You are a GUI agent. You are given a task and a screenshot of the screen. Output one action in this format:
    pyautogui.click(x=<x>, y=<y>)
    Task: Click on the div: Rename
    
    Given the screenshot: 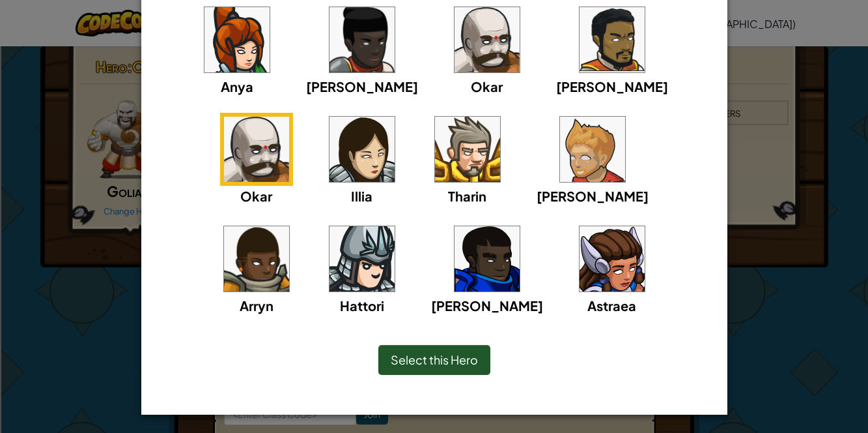 What is the action you would take?
    pyautogui.click(x=434, y=81)
    